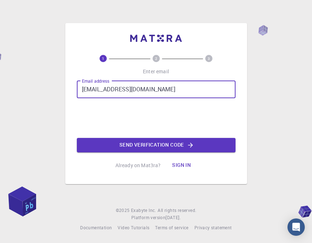 The height and width of the screenshot is (243, 312). What do you see at coordinates (96, 228) in the screenshot?
I see `a: Documentation` at bounding box center [96, 228].